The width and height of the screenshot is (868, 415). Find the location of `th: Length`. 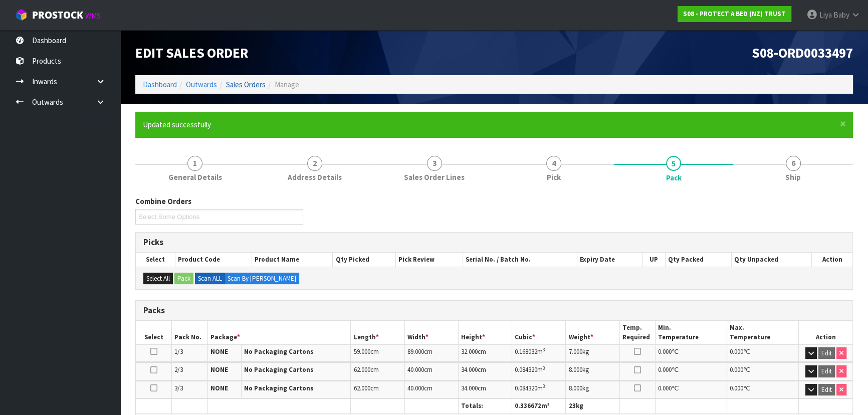

th: Length is located at coordinates (377, 333).